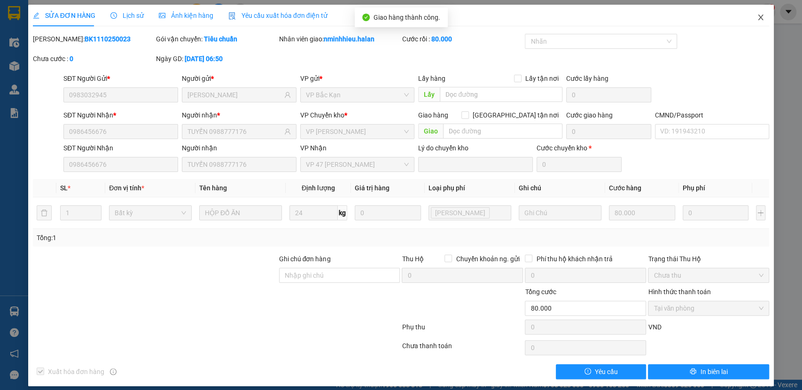  What do you see at coordinates (358, 164) in the screenshot?
I see `span: VP 47 Trần Khát Chân` at bounding box center [358, 164].